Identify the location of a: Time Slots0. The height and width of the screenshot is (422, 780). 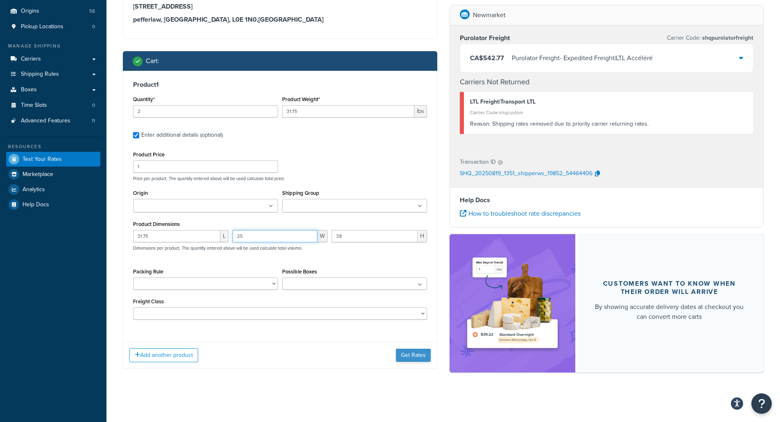
(53, 105).